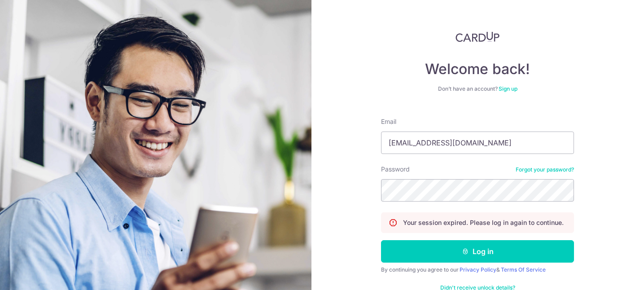  Describe the element at coordinates (478, 37) in the screenshot. I see `img: CardUp Logo` at that location.